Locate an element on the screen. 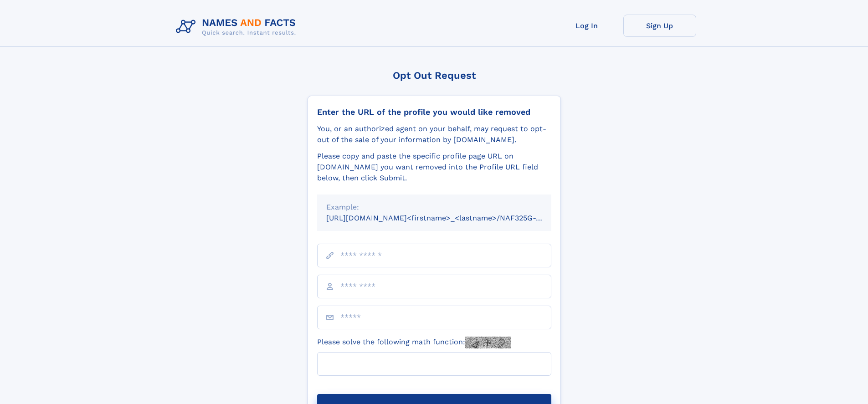 The image size is (868, 404). div: Enter the URL of the profile you would like removed is located at coordinates (434, 112).